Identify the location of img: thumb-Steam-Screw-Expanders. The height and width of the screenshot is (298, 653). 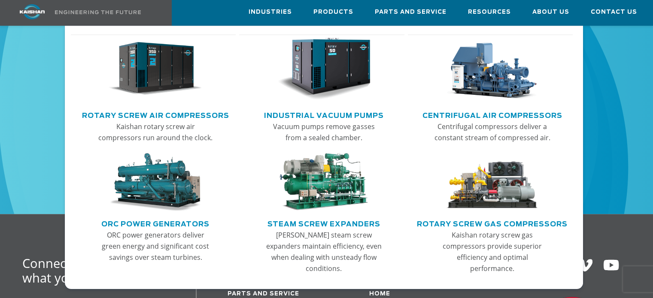
(324, 182).